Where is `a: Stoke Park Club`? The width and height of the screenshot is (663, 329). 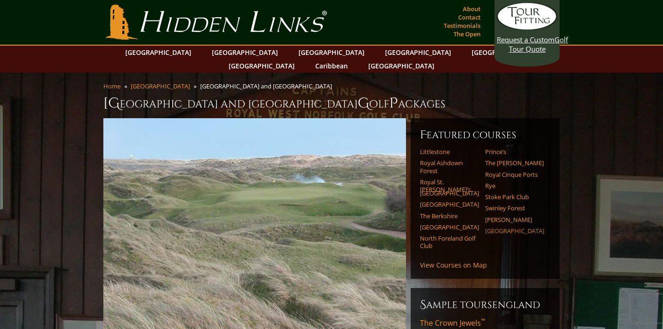
a: Stoke Park Club is located at coordinates (515, 197).